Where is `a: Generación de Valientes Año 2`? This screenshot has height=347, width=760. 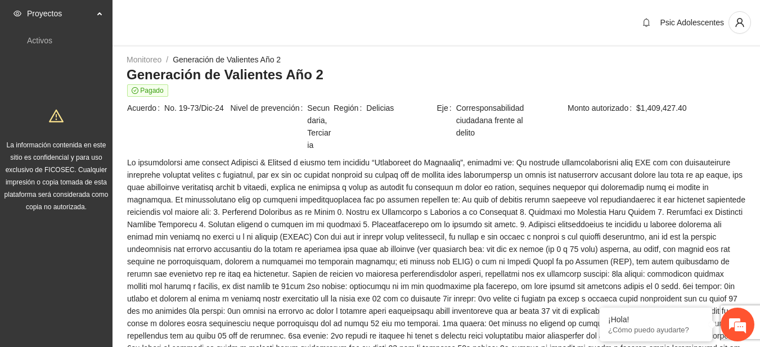
a: Generación de Valientes Año 2 is located at coordinates (227, 60).